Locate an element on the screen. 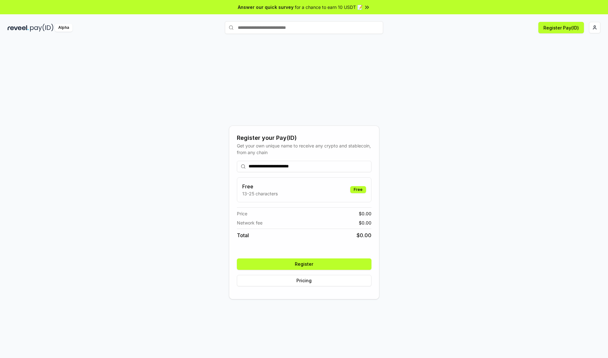 The width and height of the screenshot is (608, 358). span: for a chance to earn 10 USDT 📝 is located at coordinates (329, 7).